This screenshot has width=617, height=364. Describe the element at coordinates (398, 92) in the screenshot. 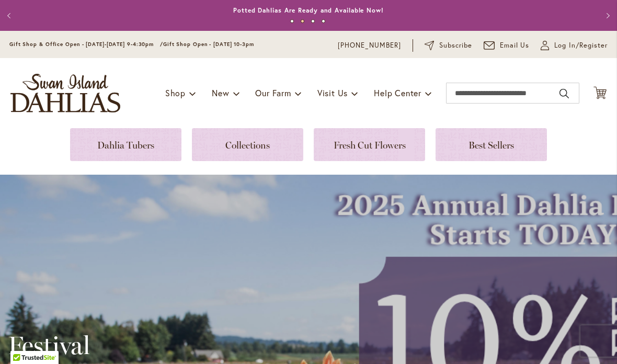

I see `span: Help Center` at that location.